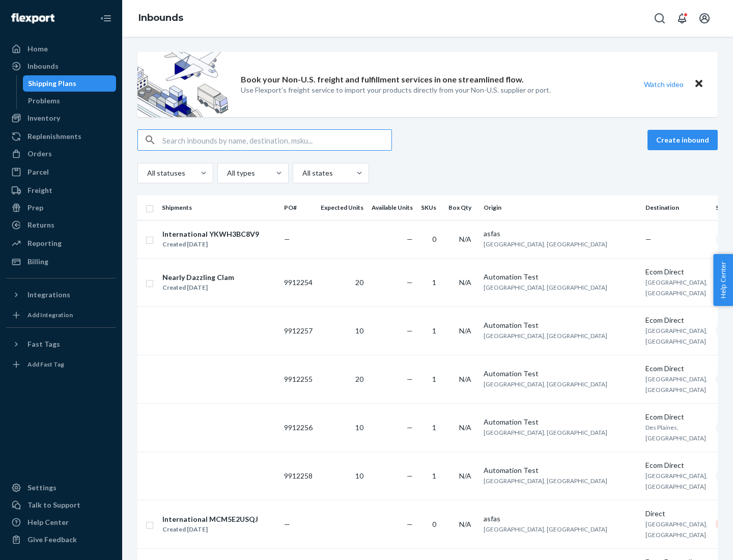 This screenshot has height=560, width=733. I want to click on td: 9912255, so click(298, 379).